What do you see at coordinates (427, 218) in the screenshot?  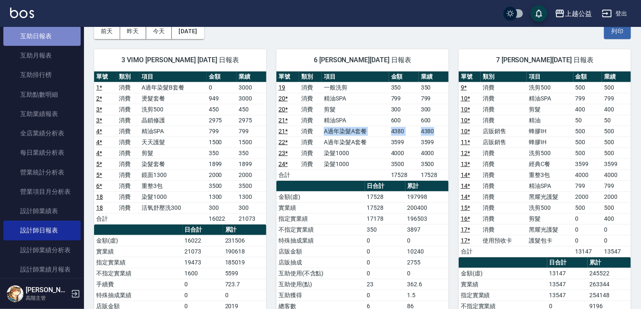 I see `td: 196503` at bounding box center [427, 218].